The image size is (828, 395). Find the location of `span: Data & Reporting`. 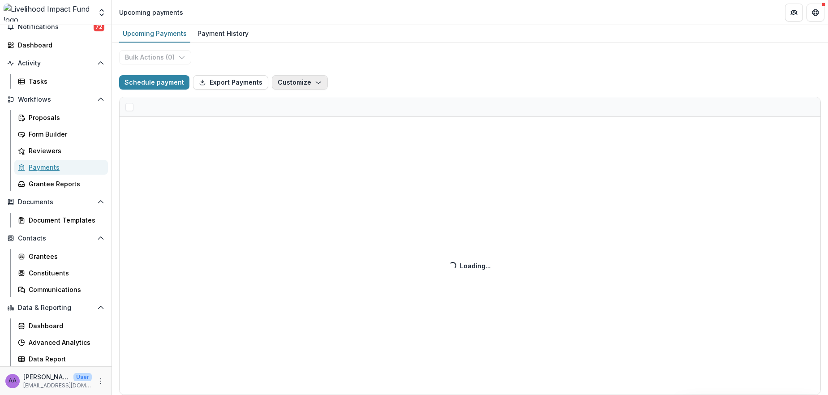

span: Data & Reporting is located at coordinates (56, 308).